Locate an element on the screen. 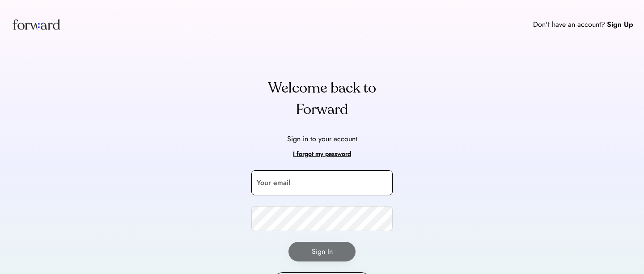 This screenshot has width=644, height=274. img: Forward logo is located at coordinates (36, 24).